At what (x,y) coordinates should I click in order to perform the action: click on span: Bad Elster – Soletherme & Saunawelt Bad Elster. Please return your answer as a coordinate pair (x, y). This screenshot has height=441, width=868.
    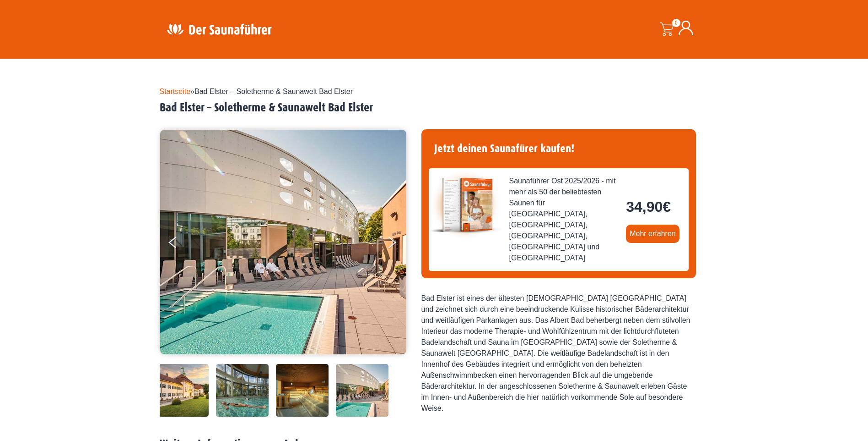
    Looking at the image, I should click on (273, 91).